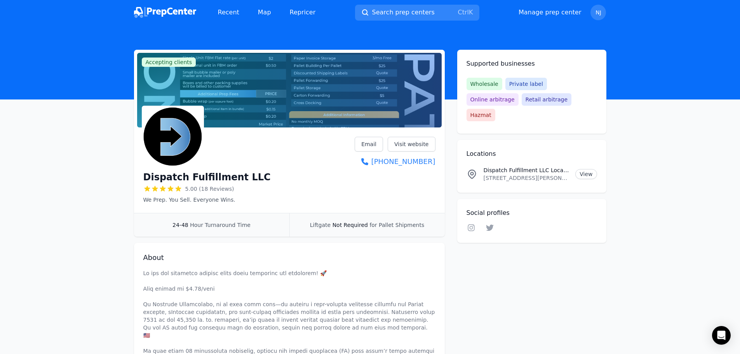  What do you see at coordinates (169, 62) in the screenshot?
I see `span: Accepting clients` at bounding box center [169, 62].